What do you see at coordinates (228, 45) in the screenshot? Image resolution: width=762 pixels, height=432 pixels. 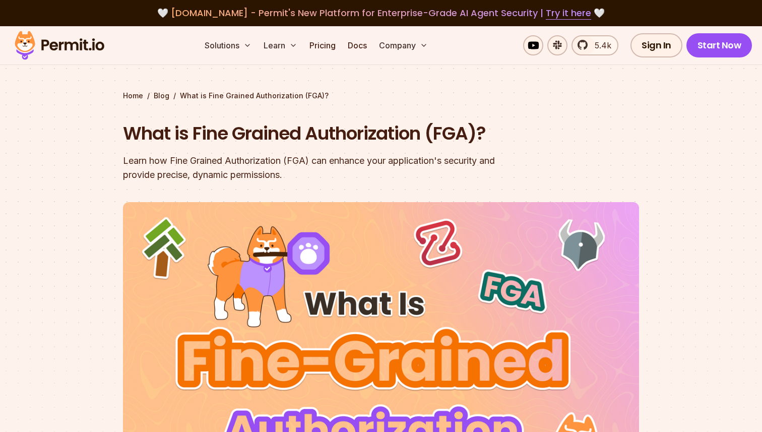 I see `button: Solutions` at bounding box center [228, 45].